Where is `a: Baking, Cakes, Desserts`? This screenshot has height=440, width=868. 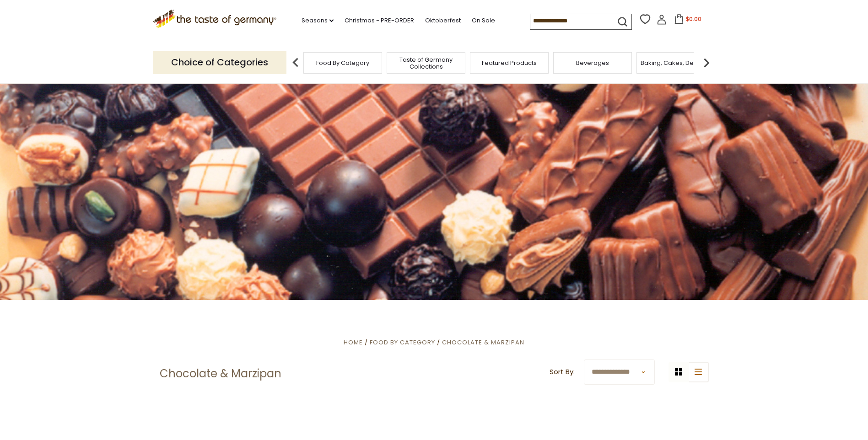
a: Baking, Cakes, Desserts is located at coordinates (675, 63).